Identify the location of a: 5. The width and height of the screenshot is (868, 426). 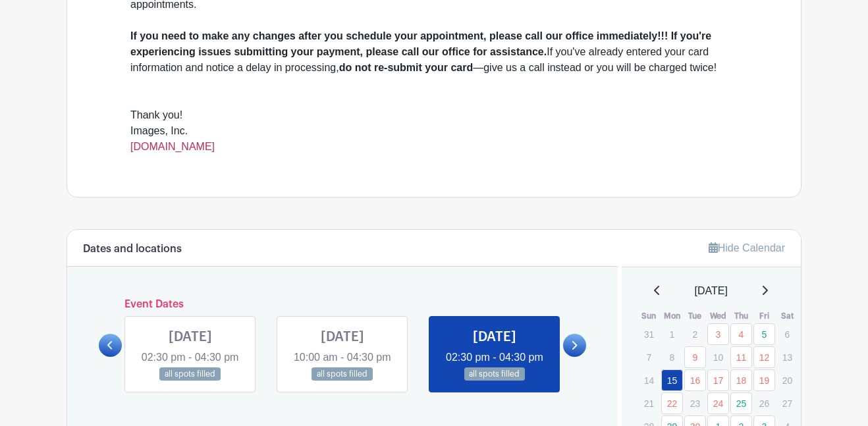
(764, 333).